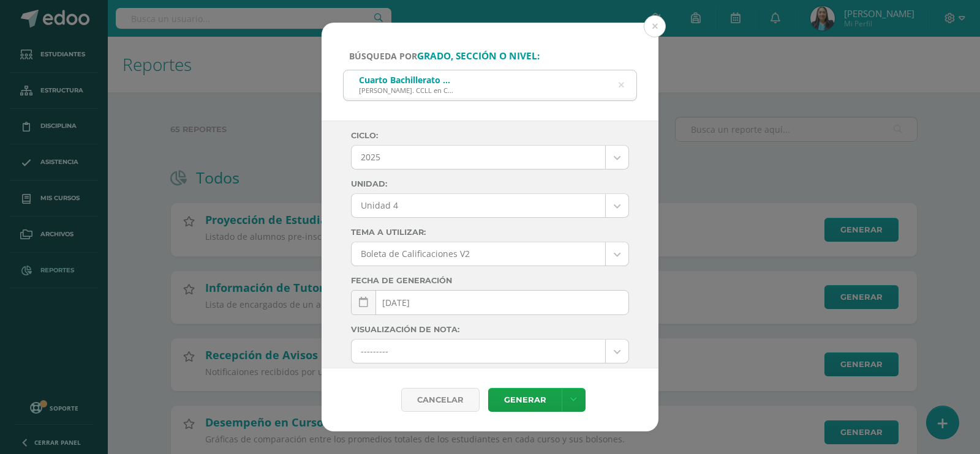  What do you see at coordinates (490, 85) in the screenshot?
I see `input: ej. Primero primaria, etc.` at bounding box center [490, 85].